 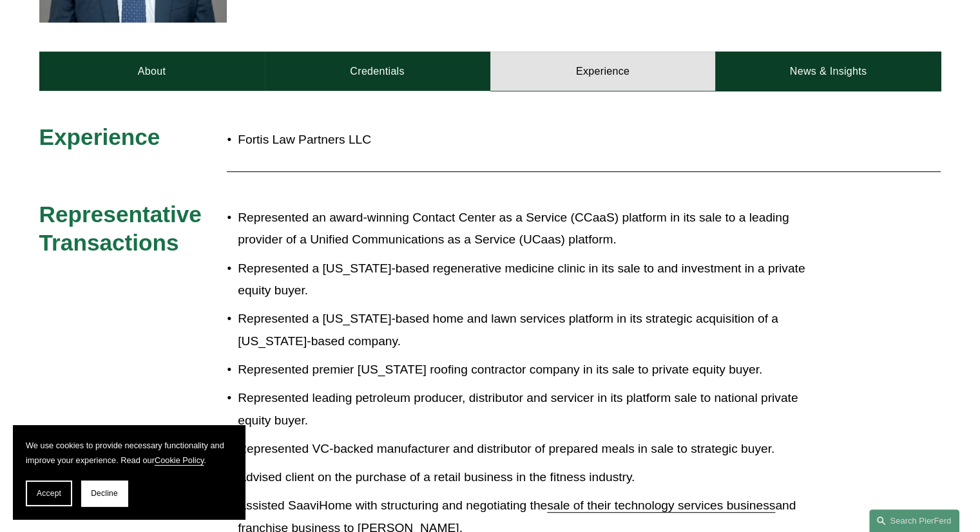 What do you see at coordinates (532, 477) in the screenshot?
I see `p: Advised client on the purchase of a retail business in the fitness industry.` at bounding box center [532, 477].